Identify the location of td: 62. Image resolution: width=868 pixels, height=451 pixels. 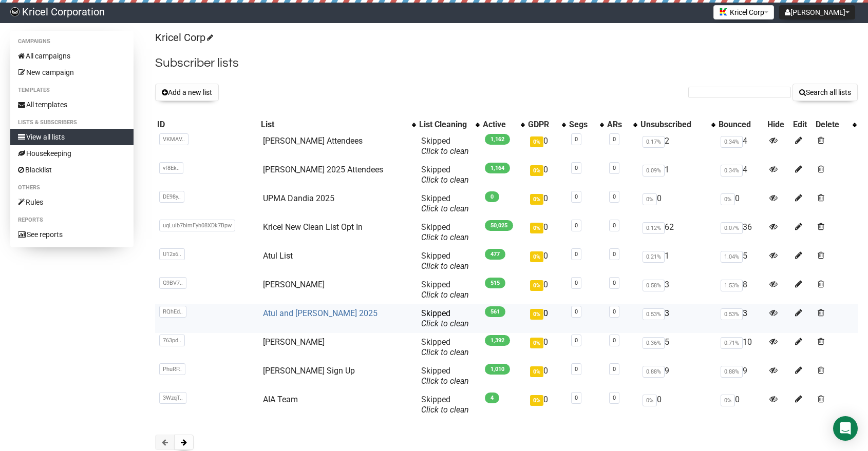
(677, 233).